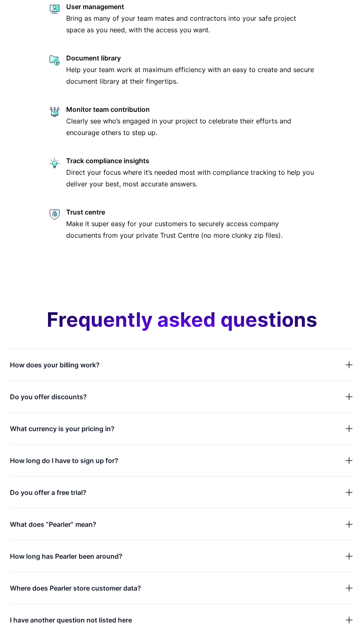 This screenshot has width=364, height=632. Describe the element at coordinates (190, 24) in the screenshot. I see `dd: Bring as many of your team mates and contractors into your safe project space as you need, with t...` at that location.